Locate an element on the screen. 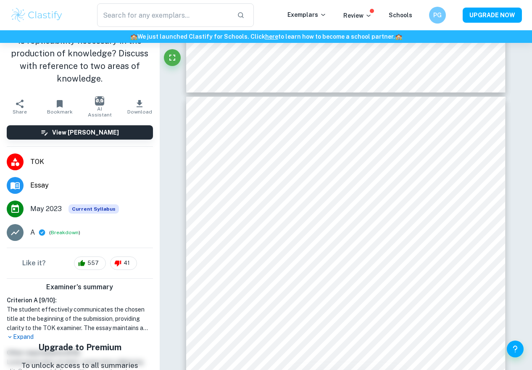 The height and width of the screenshot is (370, 532). span: 557 is located at coordinates (93, 263).